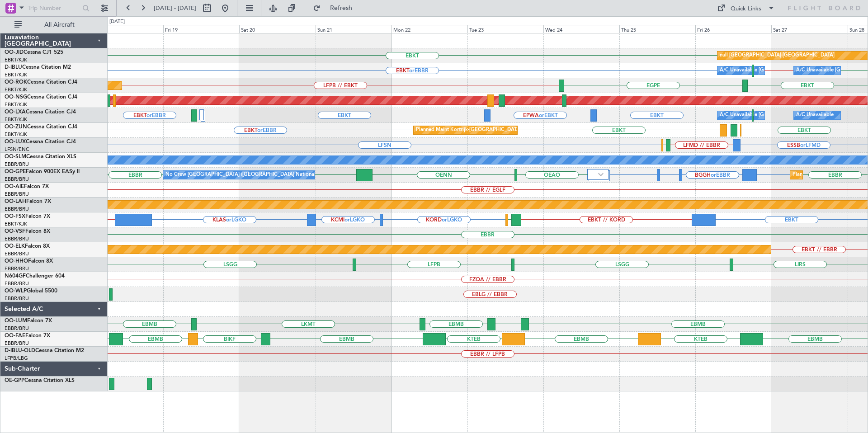 The height and width of the screenshot is (433, 868). I want to click on span: D-IBLU-OLD, so click(20, 351).